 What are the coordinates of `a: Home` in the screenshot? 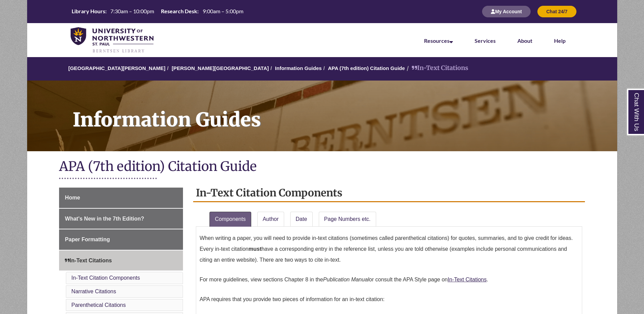 It's located at (121, 198).